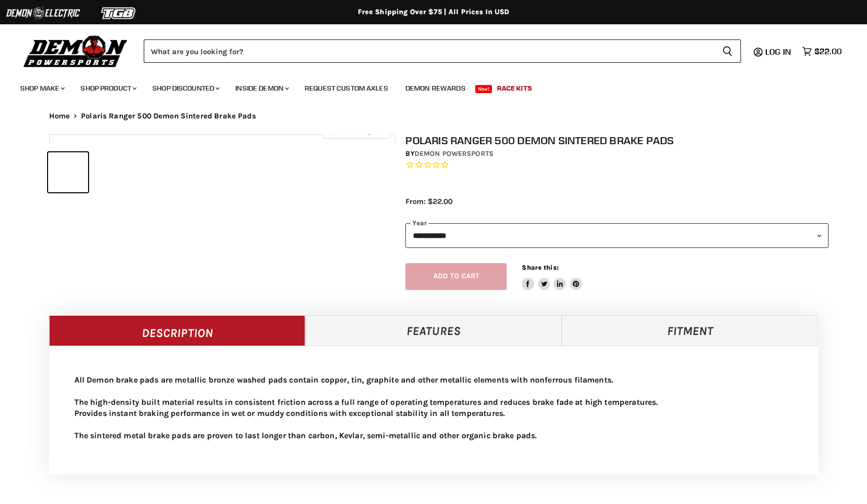 The width and height of the screenshot is (867, 504). Describe the element at coordinates (107, 88) in the screenshot. I see `a: Shop Product` at that location.